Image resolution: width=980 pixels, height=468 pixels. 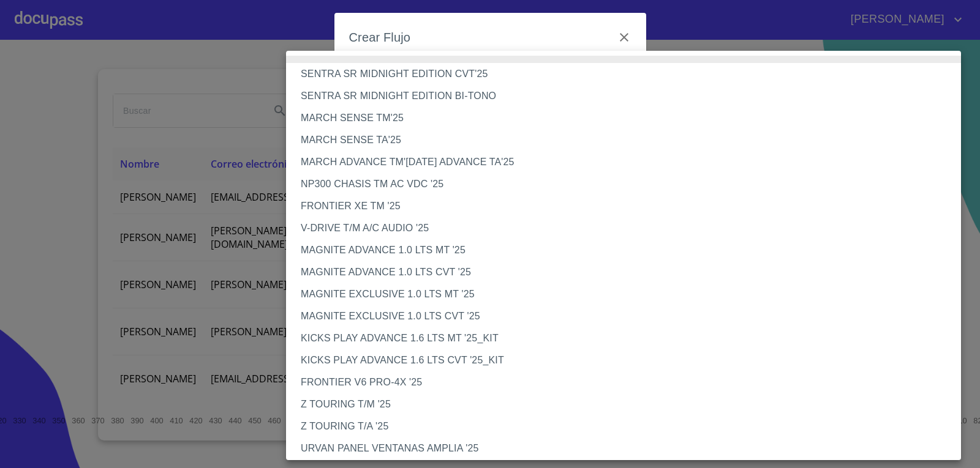 What do you see at coordinates (628, 96) in the screenshot?
I see `li: SENTRA SR MIDNIGHT EDITION BI-TONO` at bounding box center [628, 96].